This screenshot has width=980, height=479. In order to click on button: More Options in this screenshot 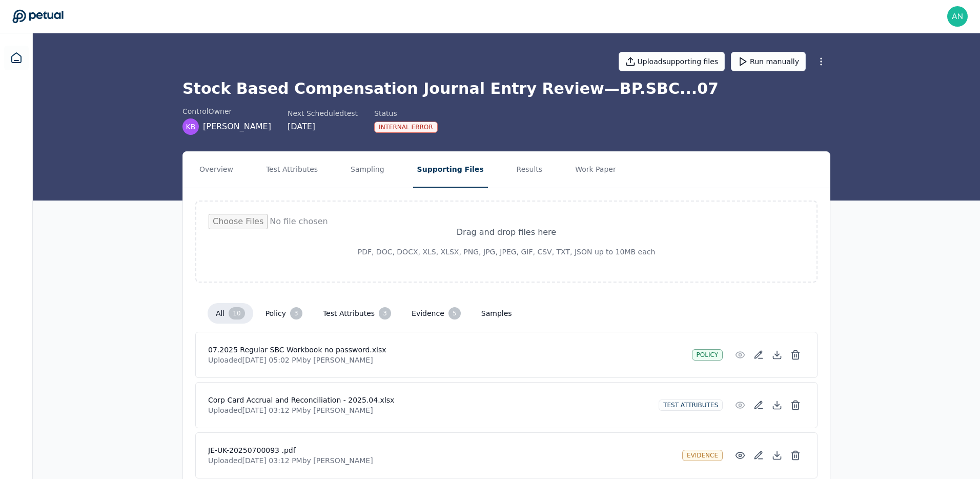, I will do `click(821, 62)`.